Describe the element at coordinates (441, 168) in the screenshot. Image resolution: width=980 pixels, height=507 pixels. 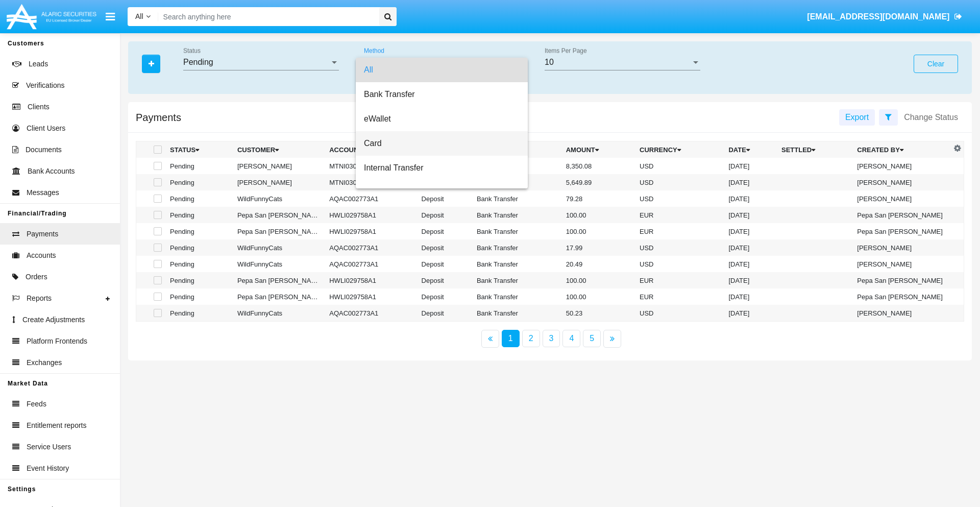
I see `span: Internal Transfer` at that location.